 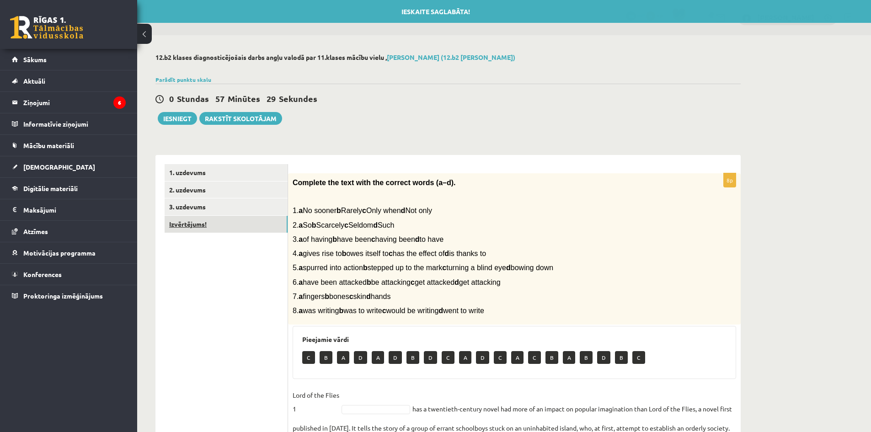 I want to click on span: 7. fingers bones skin hands, so click(x=342, y=296).